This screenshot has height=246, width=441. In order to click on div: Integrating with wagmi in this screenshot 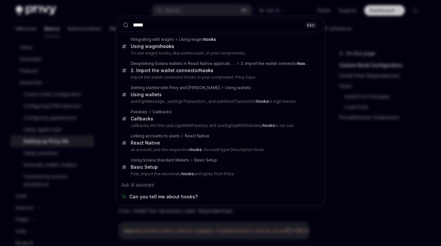, I will do `click(152, 39)`.